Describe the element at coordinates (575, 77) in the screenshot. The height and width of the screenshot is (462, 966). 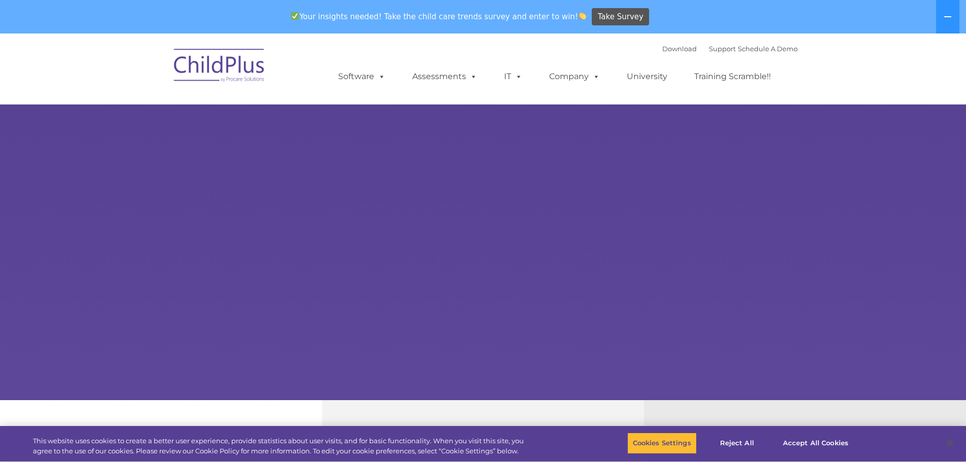
I see `a: Company` at that location.